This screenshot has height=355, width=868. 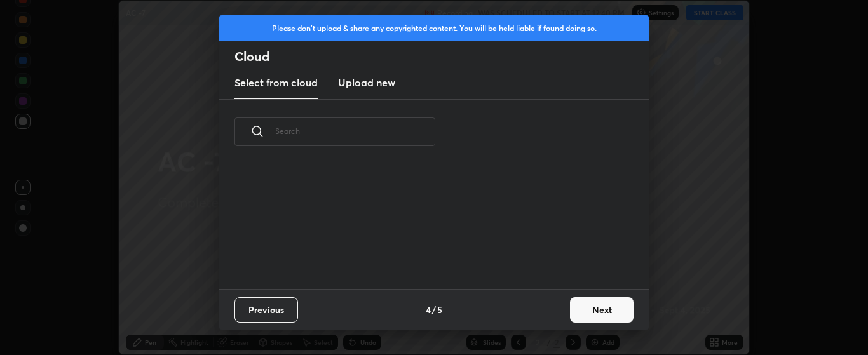 I want to click on div: Please don't upload & share any copyrighted content. You will be held liable if found doing so., so click(x=434, y=28).